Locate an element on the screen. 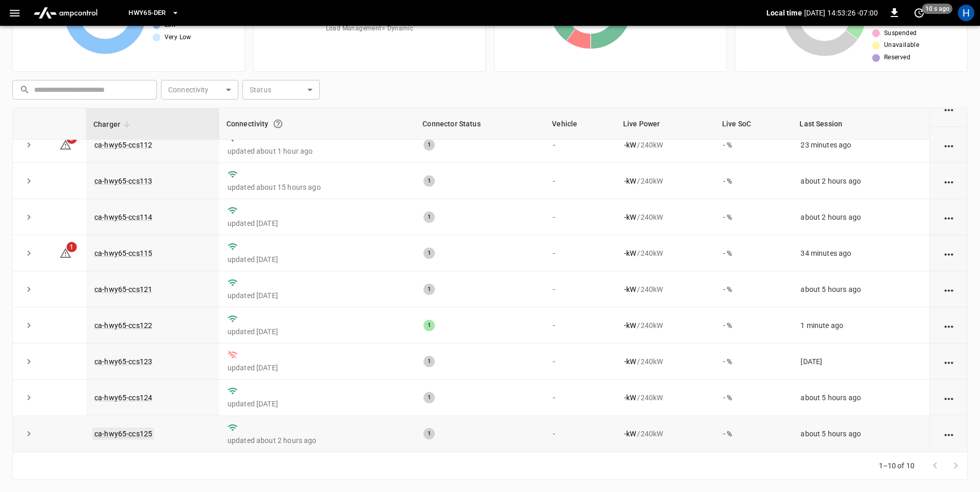 The width and height of the screenshot is (980, 492). span: Reserved is located at coordinates (897, 58).